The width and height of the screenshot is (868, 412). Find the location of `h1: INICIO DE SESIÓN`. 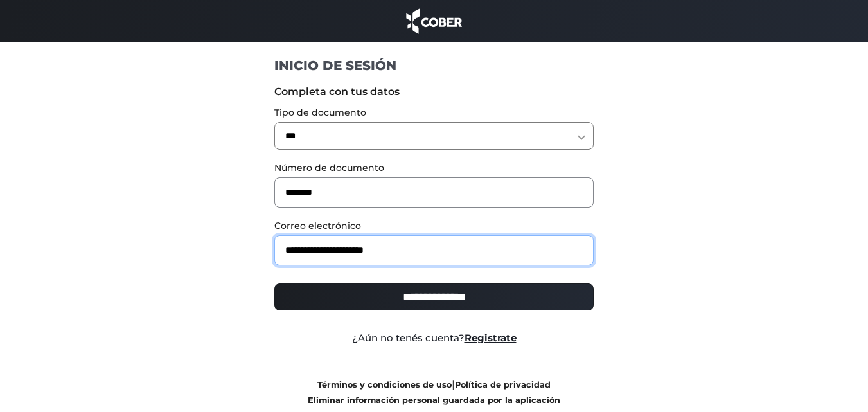

h1: INICIO DE SESIÓN is located at coordinates (434, 66).